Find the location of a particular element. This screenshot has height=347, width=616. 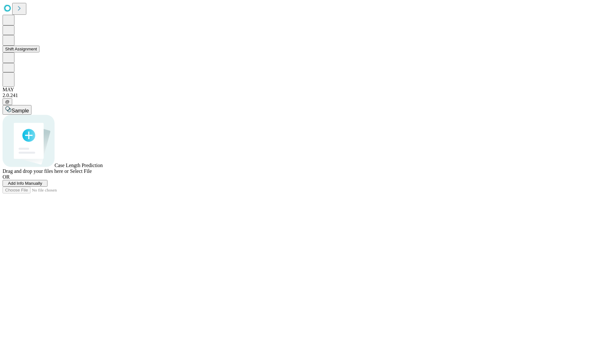

div: MAY is located at coordinates (308, 90).